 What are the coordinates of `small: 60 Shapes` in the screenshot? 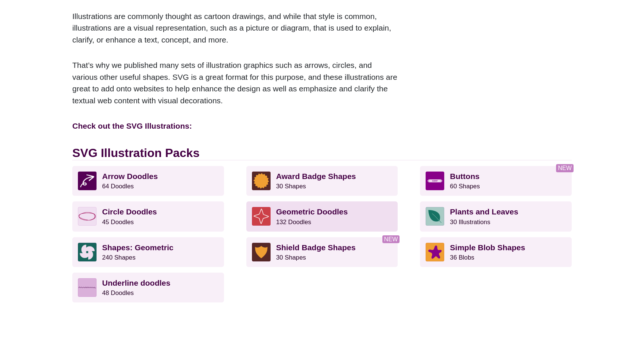 It's located at (464, 186).